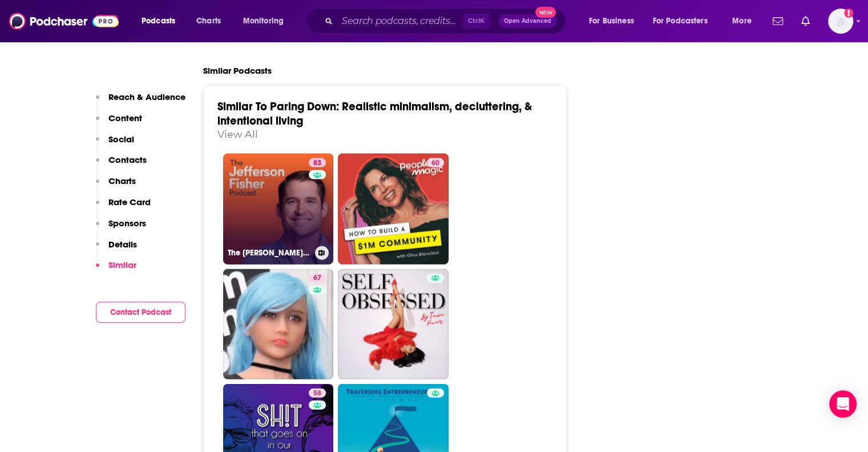 The width and height of the screenshot is (868, 452). Describe the element at coordinates (742, 21) in the screenshot. I see `span: More` at that location.